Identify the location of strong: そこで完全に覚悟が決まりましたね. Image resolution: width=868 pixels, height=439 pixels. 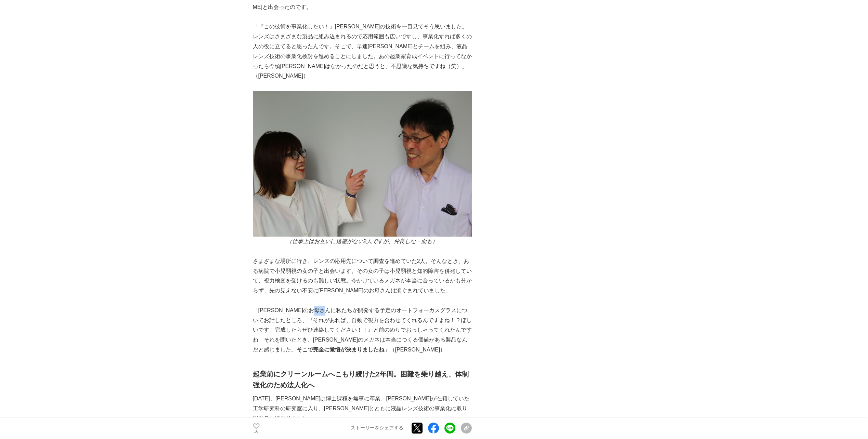
(341, 349).